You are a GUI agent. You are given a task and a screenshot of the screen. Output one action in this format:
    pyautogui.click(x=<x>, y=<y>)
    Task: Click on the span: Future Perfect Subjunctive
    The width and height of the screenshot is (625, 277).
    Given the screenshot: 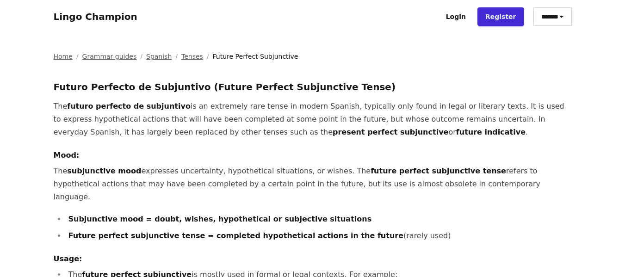 What is the action you would take?
    pyautogui.click(x=255, y=56)
    